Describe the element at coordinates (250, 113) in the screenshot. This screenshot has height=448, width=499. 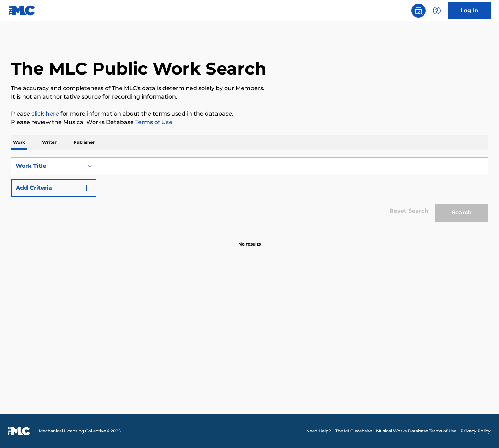
I see `p: Please for more information about the terms used in the database.` at that location.